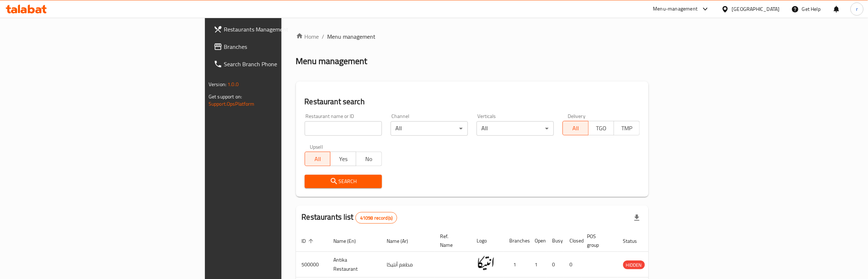 This screenshot has width=868, height=279. What do you see at coordinates (308, 241) in the screenshot?
I see `span: ID` at bounding box center [308, 241].